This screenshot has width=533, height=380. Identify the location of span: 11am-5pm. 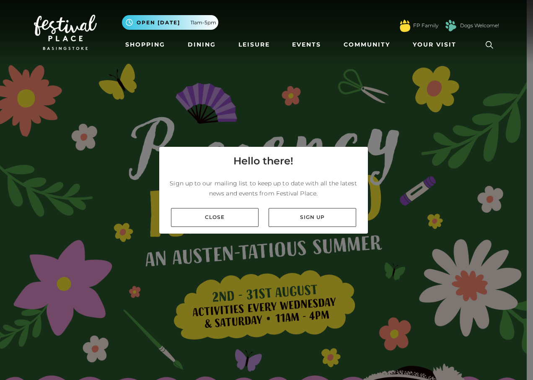
(203, 23).